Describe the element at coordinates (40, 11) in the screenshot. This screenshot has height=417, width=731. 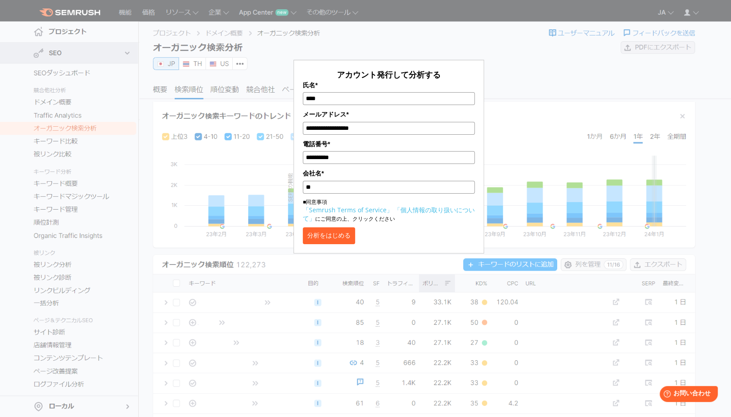
I see `span: お問い合わせ` at that location.